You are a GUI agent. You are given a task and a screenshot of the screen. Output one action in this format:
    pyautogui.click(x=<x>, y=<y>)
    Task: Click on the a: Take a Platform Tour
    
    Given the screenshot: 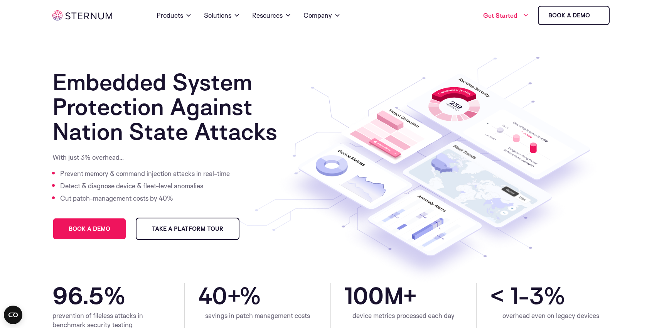 What is the action you would take?
    pyautogui.click(x=187, y=229)
    